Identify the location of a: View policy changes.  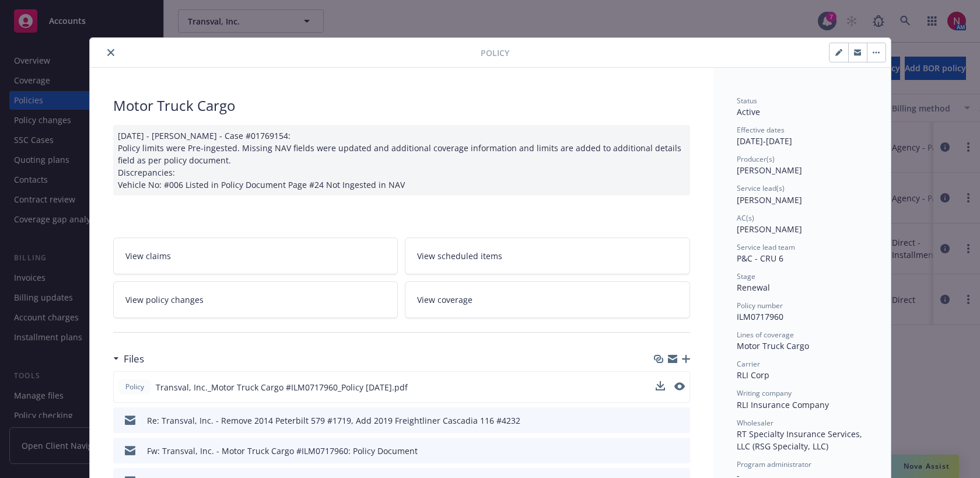
(256, 300).